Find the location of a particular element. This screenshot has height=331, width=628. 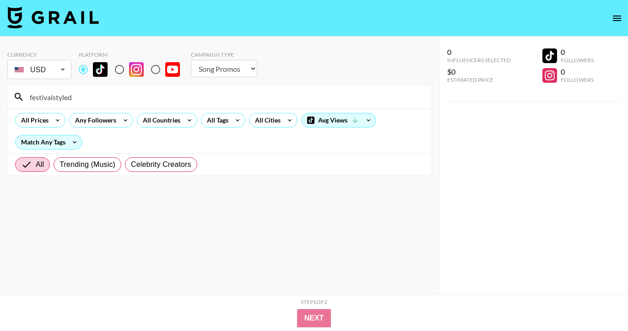

div: All Countries is located at coordinates (160, 120).